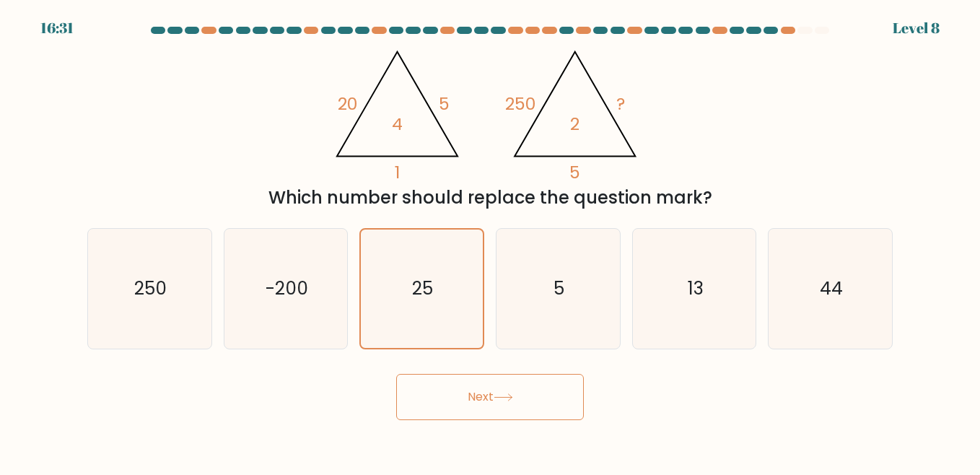 The width and height of the screenshot is (980, 475). Describe the element at coordinates (916, 28) in the screenshot. I see `div: Level 8` at that location.